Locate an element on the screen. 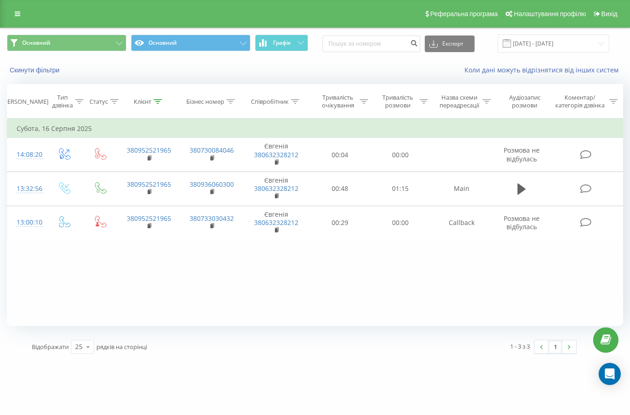 The width and height of the screenshot is (630, 415). div: 1 - 3 з 3 is located at coordinates (519, 346).